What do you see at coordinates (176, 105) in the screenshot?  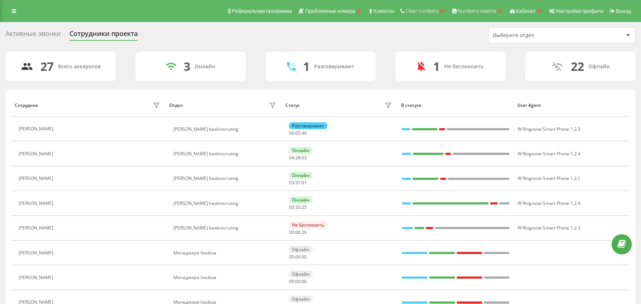 I see `div: Отдел` at bounding box center [176, 105].